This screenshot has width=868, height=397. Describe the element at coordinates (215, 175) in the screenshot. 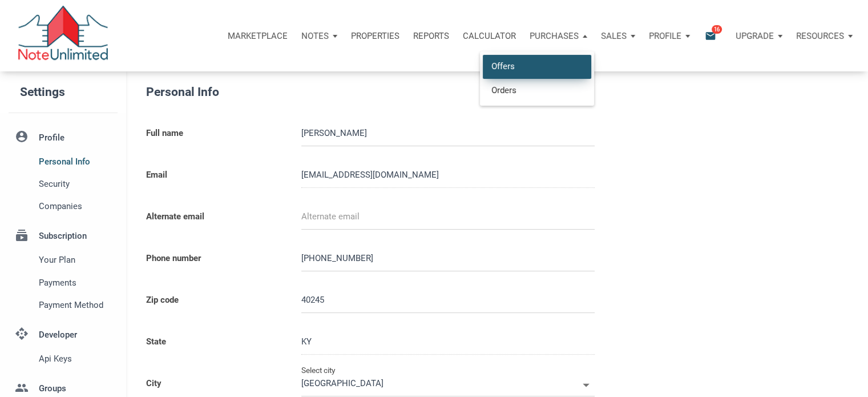

I see `label: Email` at that location.